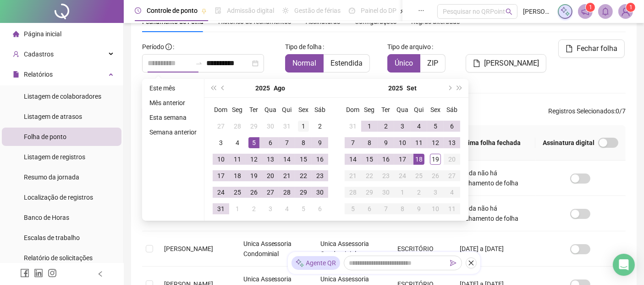 This screenshot has height=285, width=644. Describe the element at coordinates (287, 176) in the screenshot. I see `td: 2025-08-21` at that location.